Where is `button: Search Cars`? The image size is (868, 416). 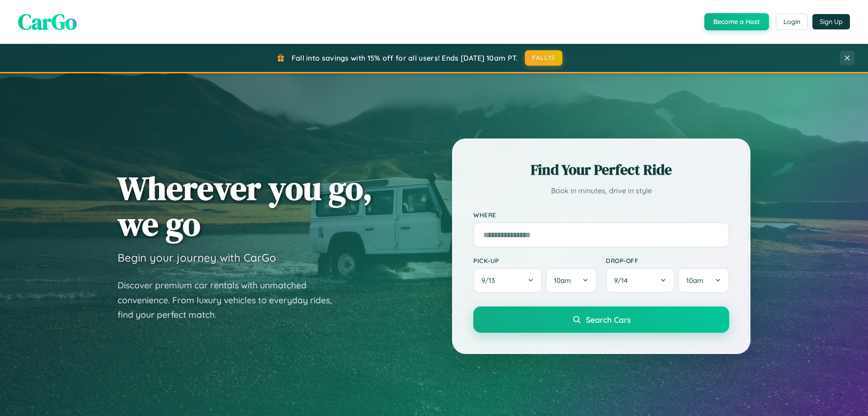
button: Search Cars is located at coordinates (601, 319).